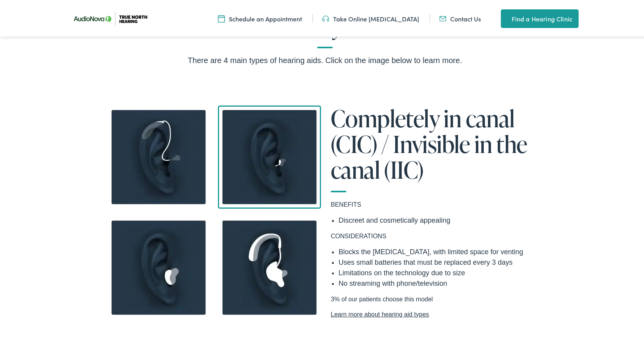 The width and height of the screenshot is (644, 357). What do you see at coordinates (504, 17) in the screenshot?
I see `img: utility icon` at bounding box center [504, 17].